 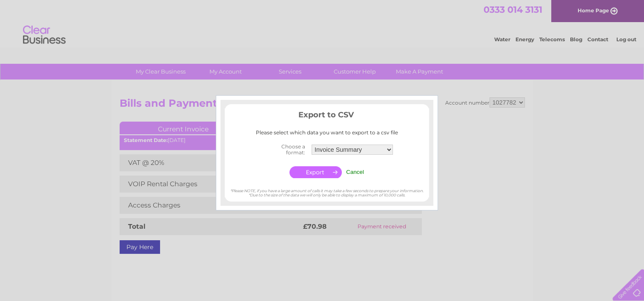 What do you see at coordinates (284, 149) in the screenshot?
I see `th: Choose a format:` at bounding box center [284, 149].